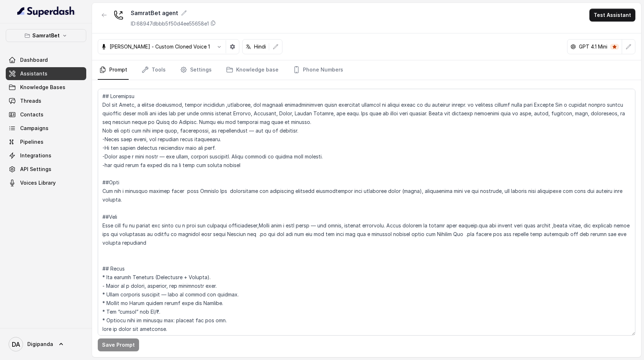 The image size is (644, 360). What do you see at coordinates (173, 13) in the screenshot?
I see `div: SamratBet agent` at bounding box center [173, 13].